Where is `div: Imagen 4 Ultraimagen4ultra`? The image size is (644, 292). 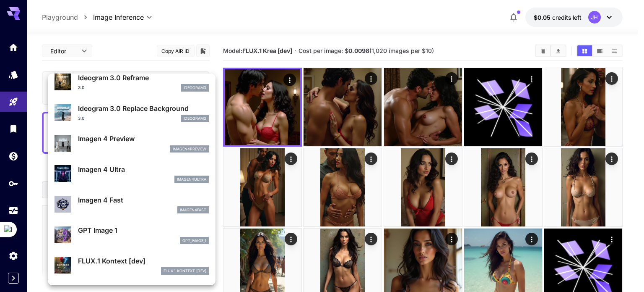 div: Imagen 4 Ultraimagen4ultra is located at coordinates (132, 173).